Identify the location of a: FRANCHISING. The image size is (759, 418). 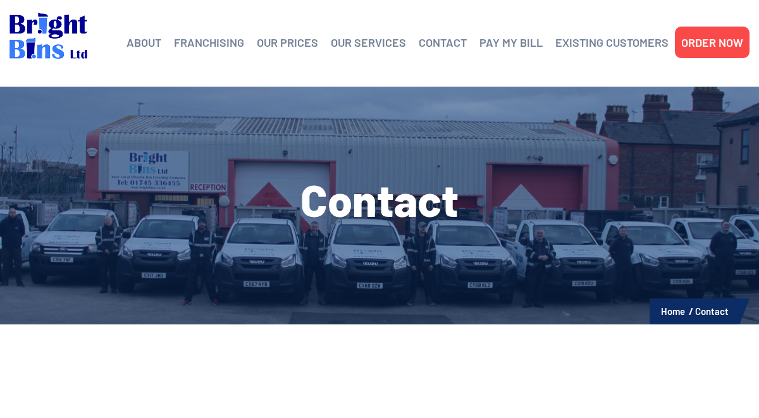
(209, 42).